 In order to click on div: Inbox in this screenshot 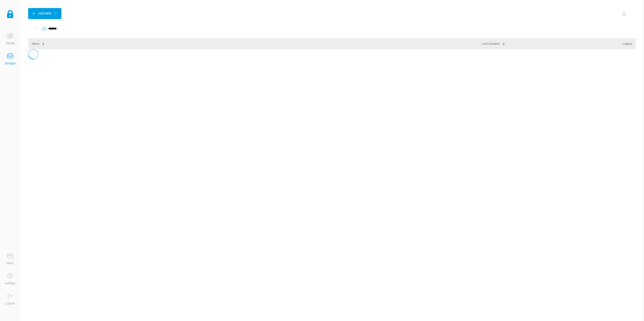, I will do `click(10, 264)`.